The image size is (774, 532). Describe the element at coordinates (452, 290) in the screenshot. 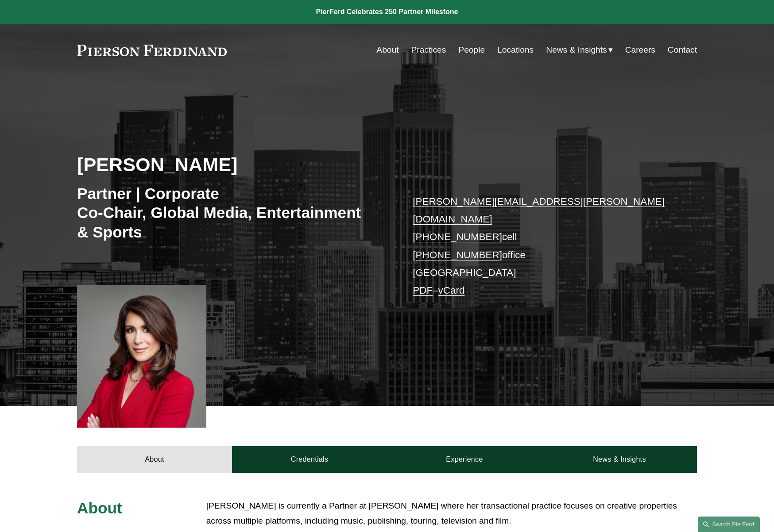

I see `a: vCard` at that location.